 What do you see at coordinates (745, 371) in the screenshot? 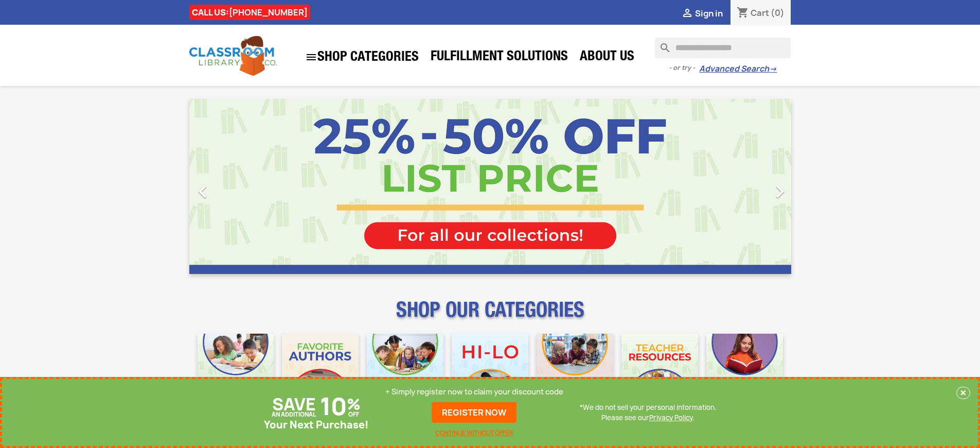
I see `img: CLC_Dyslexia_Mobile.jpg` at bounding box center [745, 371].